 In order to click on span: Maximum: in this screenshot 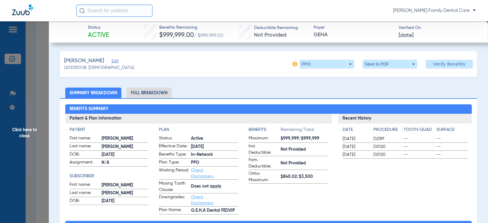, I will do `click(263, 139)`.